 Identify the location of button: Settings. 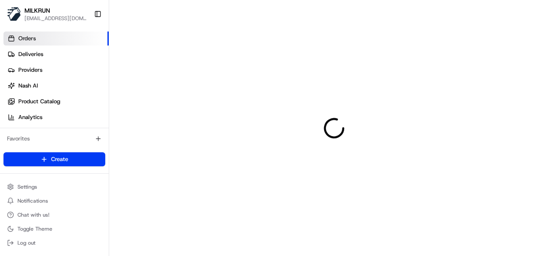
(54, 187).